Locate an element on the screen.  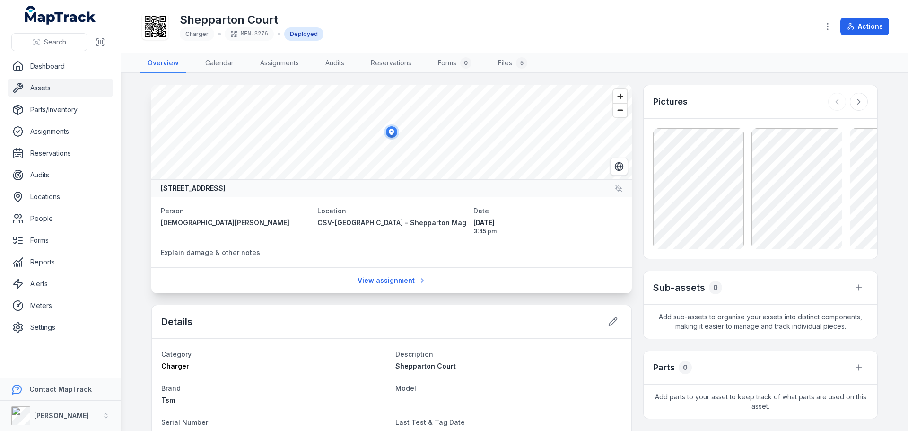
span: 3:45 pm is located at coordinates (548, 231).